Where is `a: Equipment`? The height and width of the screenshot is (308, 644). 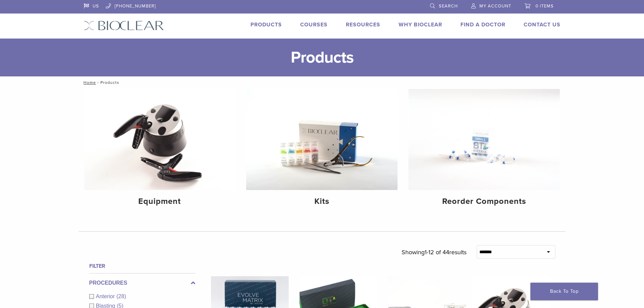 a: Equipment is located at coordinates (160, 151).